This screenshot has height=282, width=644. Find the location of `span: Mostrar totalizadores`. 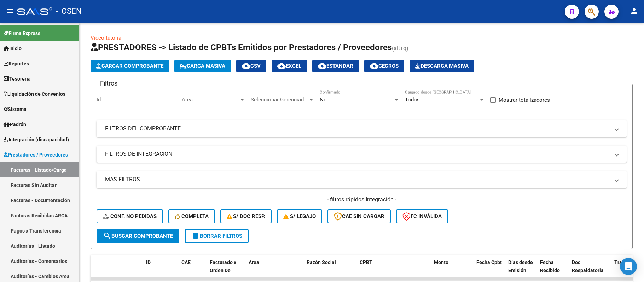

span: Mostrar totalizadores is located at coordinates (524, 100).